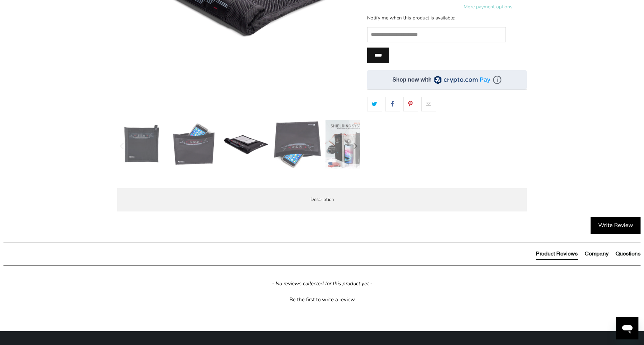 The height and width of the screenshot is (345, 644). What do you see at coordinates (588, 257) in the screenshot?
I see `div: Reviews Tabs` at bounding box center [588, 257].